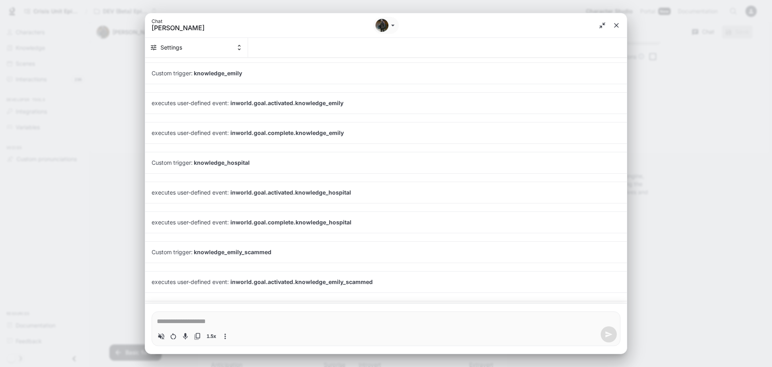 Image resolution: width=772 pixels, height=367 pixels. I want to click on div: Chat simulator bottom actions, so click(386, 328).